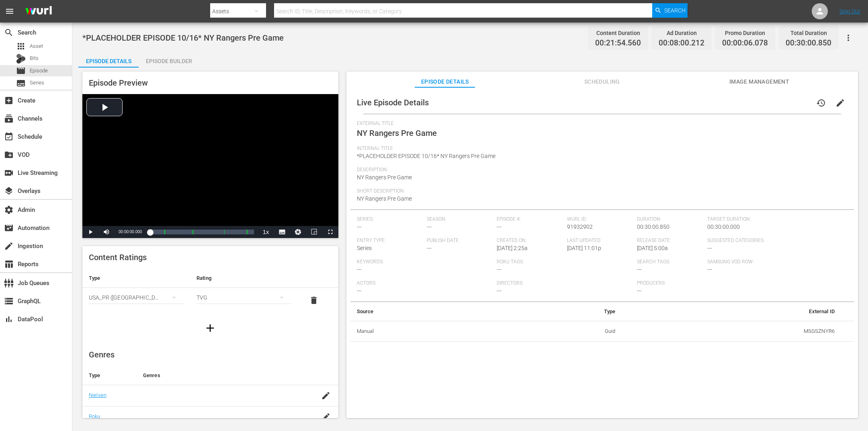  Describe the element at coordinates (108, 61) in the screenshot. I see `div: Episode Details` at that location.